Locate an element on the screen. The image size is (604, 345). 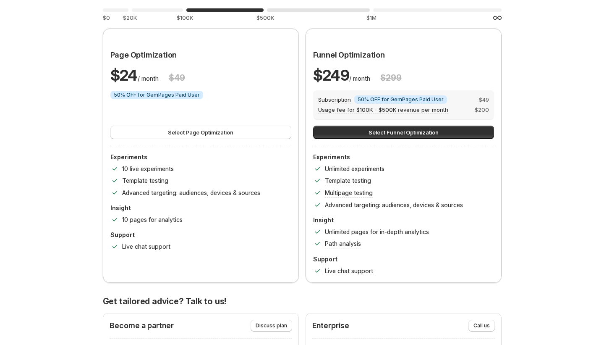
button: Select Funnel Optimization is located at coordinates (404, 132).